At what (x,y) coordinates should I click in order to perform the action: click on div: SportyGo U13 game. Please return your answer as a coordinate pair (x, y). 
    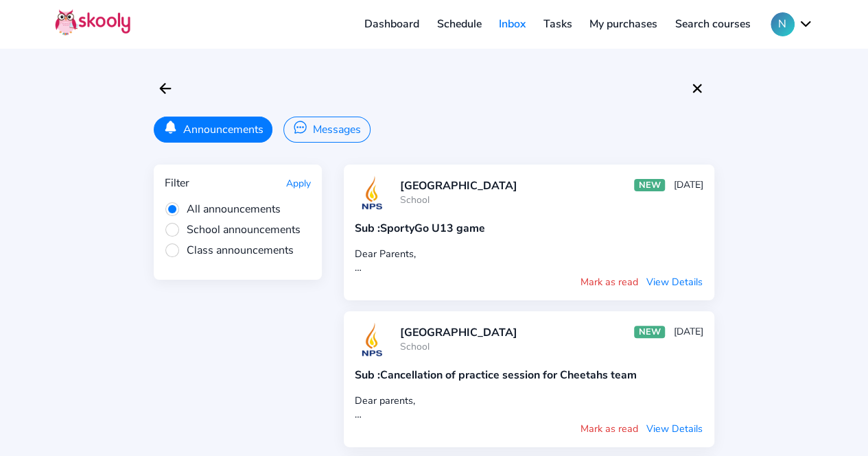
    Looking at the image, I should click on (529, 228).